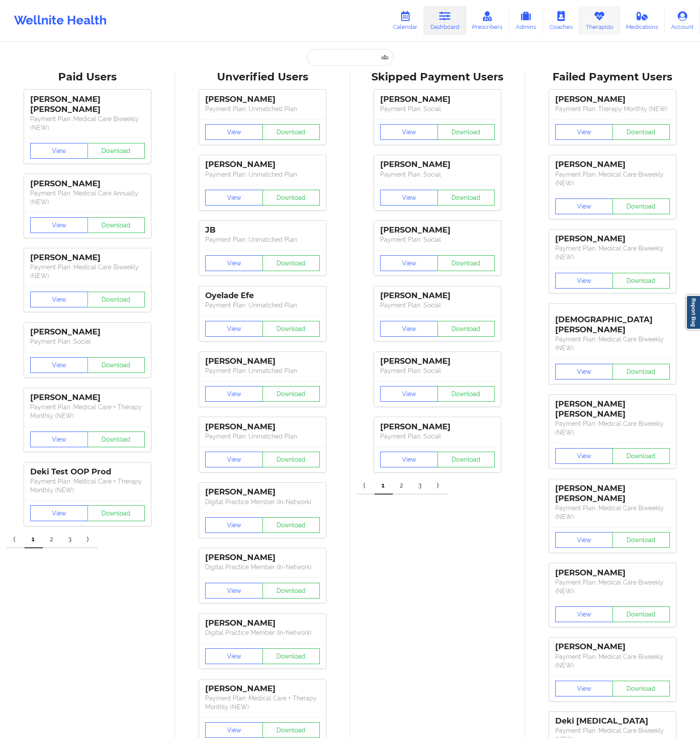 This screenshot has height=738, width=700. What do you see at coordinates (561, 20) in the screenshot?
I see `a: Coaches` at bounding box center [561, 20].